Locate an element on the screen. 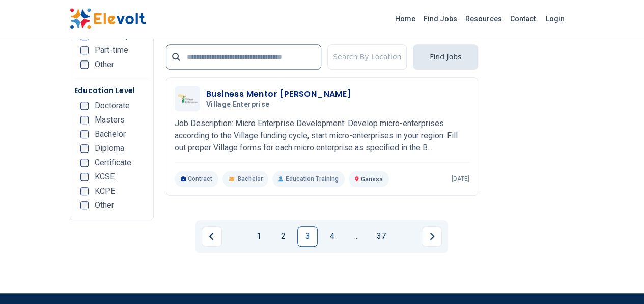  a: Login is located at coordinates (555, 19).